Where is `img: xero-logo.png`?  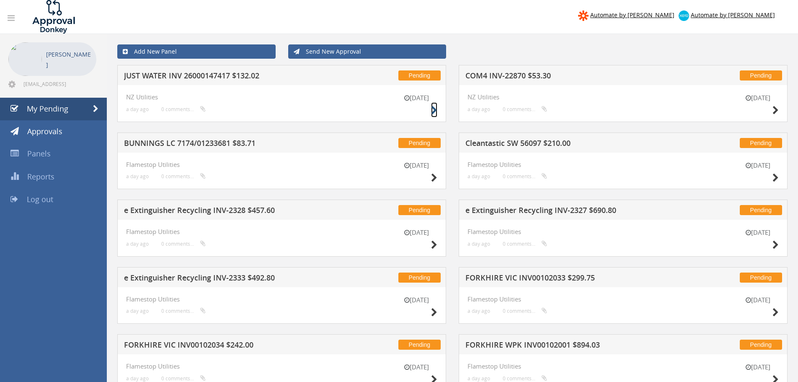 img: xero-logo.png is located at coordinates (683, 15).